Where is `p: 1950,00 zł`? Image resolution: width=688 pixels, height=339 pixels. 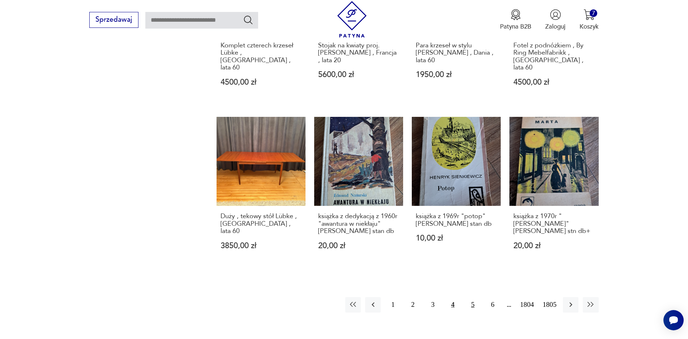
p: 1950,00 zł is located at coordinates (456, 74).